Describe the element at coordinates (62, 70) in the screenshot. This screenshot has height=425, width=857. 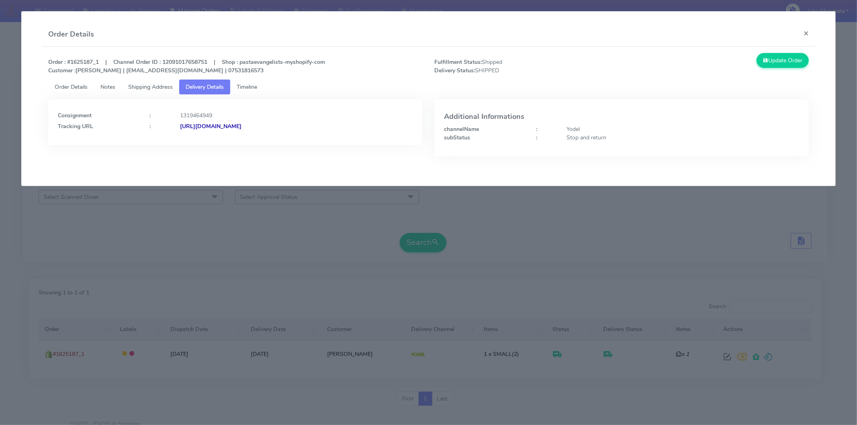
I see `strong: Customer :` at that location.